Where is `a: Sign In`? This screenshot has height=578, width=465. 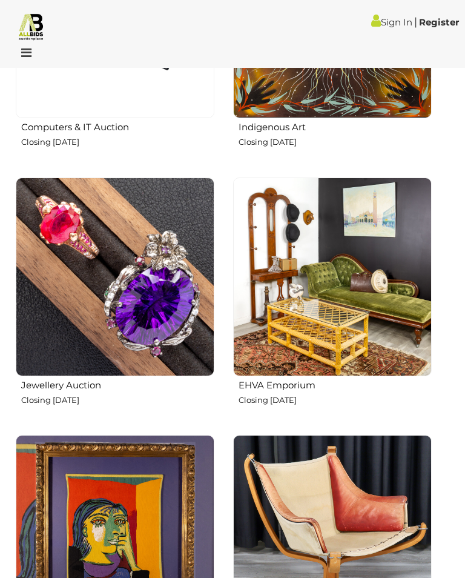
a: Sign In is located at coordinates (392, 22).